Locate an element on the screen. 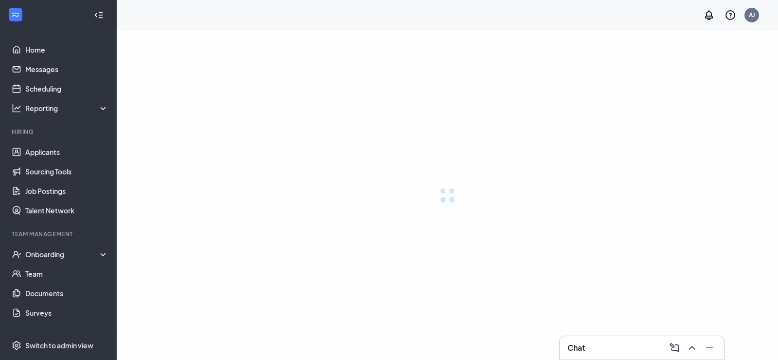 Image resolution: width=778 pixels, height=360 pixels. svg: Minimize is located at coordinates (710, 347).